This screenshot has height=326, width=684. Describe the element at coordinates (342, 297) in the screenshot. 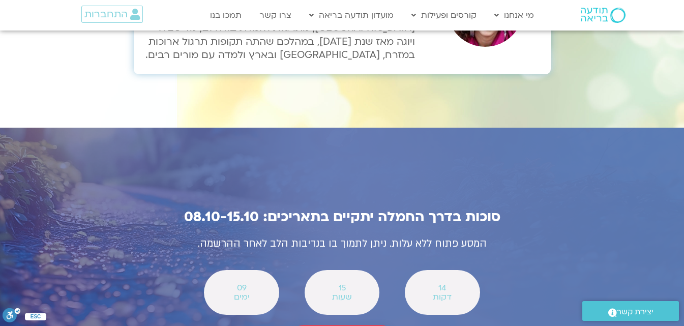

I see `span: שעות` at that location.